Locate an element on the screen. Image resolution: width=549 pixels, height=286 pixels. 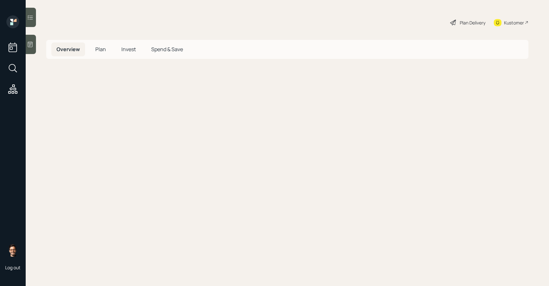
span: Spend & Save is located at coordinates (167, 49).